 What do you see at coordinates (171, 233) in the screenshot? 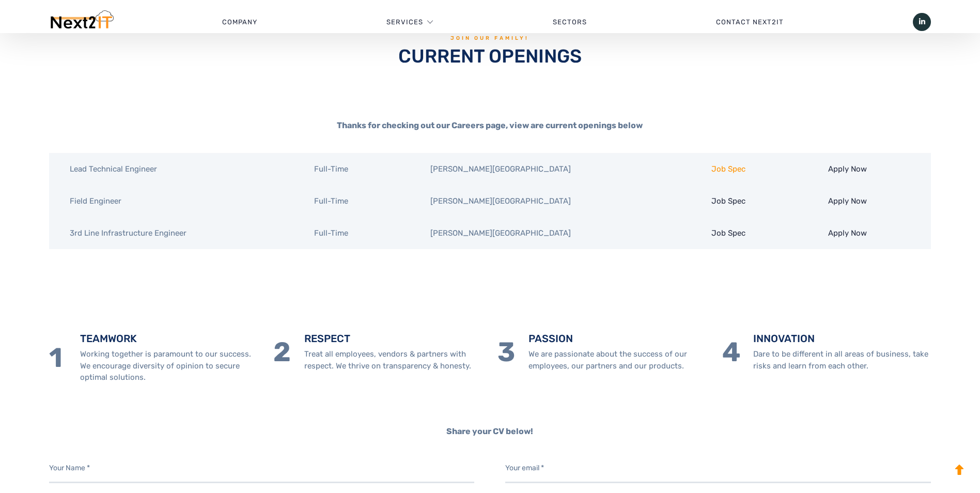
I see `td: 3rd Line Infrastructure Engineer` at bounding box center [171, 233].